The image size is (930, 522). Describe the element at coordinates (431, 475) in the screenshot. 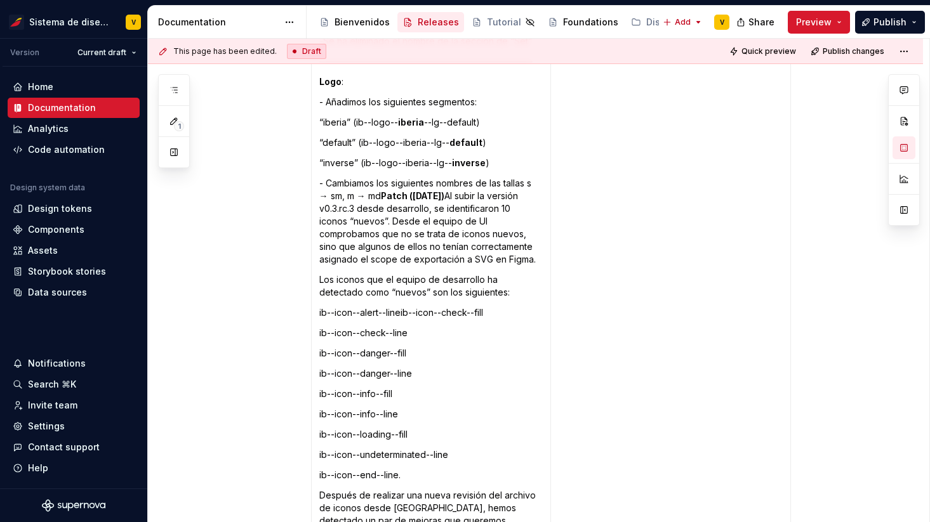

I see `p: ib--icon--end--line.` at that location.